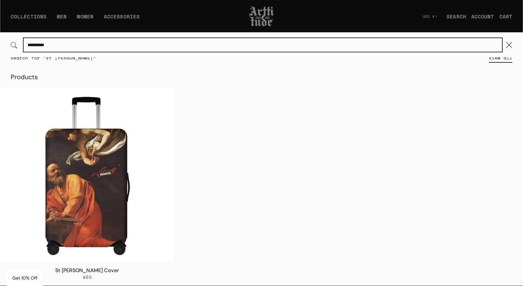  I want to click on span: Get 10% Off, so click(25, 278).